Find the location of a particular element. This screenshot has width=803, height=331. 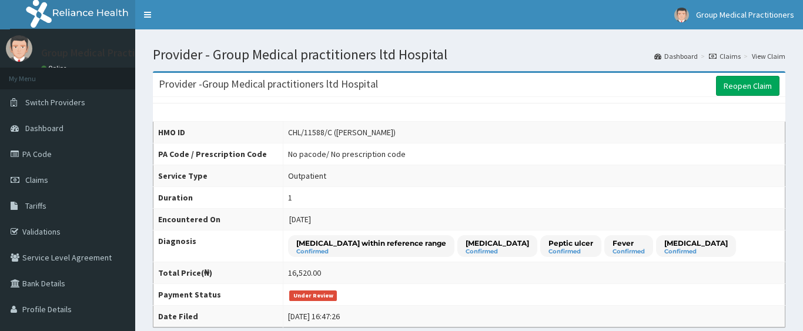

div: No pacode / No prescription code is located at coordinates (347, 154).